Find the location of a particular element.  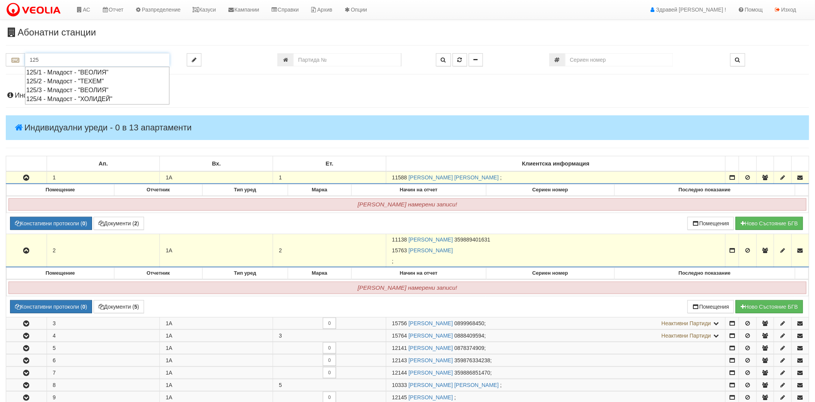

td: 1 is located at coordinates (103, 177).